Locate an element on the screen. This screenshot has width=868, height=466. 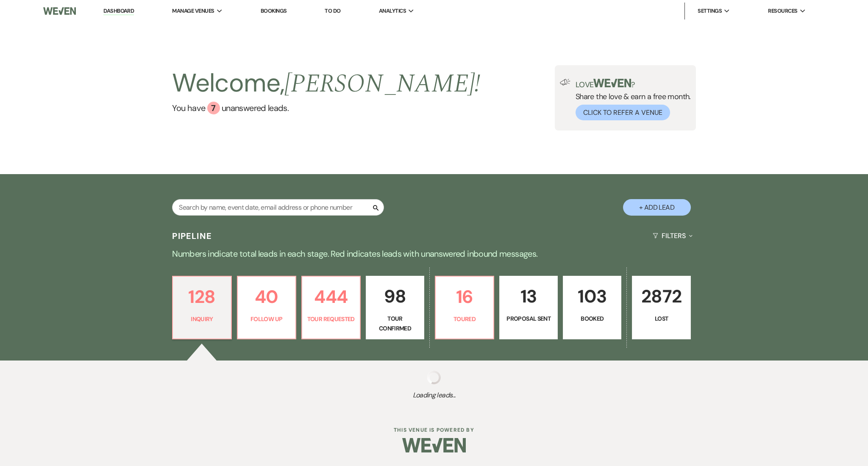
p: 16 is located at coordinates (465, 296).